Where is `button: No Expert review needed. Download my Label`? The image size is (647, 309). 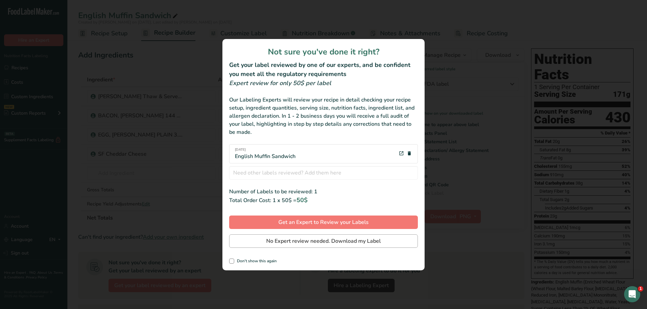 button: No Expert review needed. Download my Label is located at coordinates (323, 241).